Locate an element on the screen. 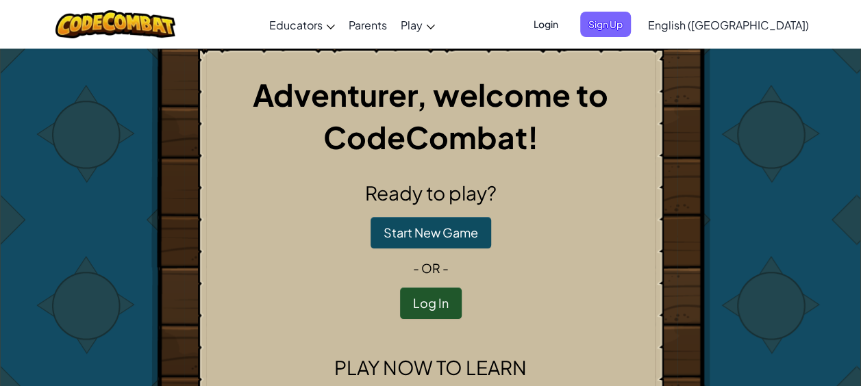  button: Sign Up is located at coordinates (606, 24).